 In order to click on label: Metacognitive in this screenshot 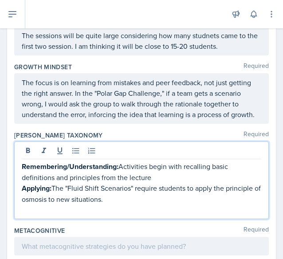, I will do `click(40, 231)`.